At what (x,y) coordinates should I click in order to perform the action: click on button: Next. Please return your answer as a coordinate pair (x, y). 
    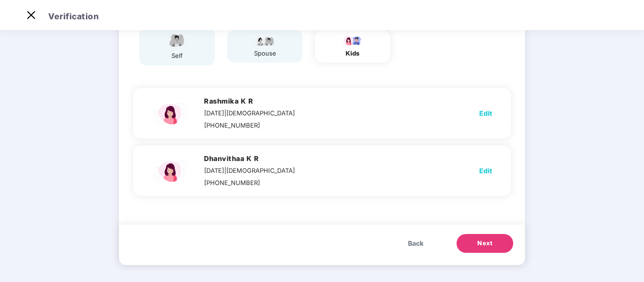
    Looking at the image, I should click on (485, 243).